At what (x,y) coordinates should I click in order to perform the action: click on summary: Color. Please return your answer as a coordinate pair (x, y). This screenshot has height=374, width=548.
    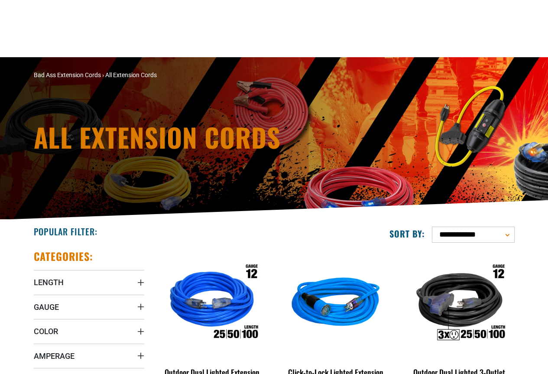
    Looking at the image, I should click on (89, 331).